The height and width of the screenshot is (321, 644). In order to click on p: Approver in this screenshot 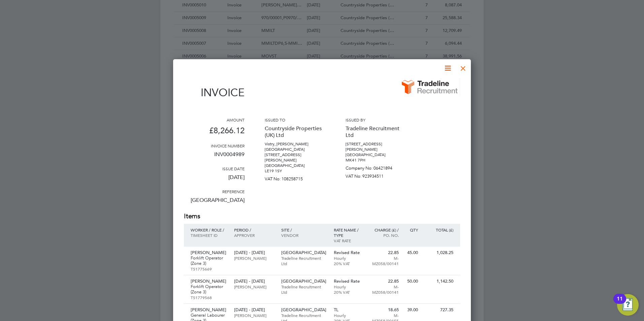, I will do `click(254, 235)`.